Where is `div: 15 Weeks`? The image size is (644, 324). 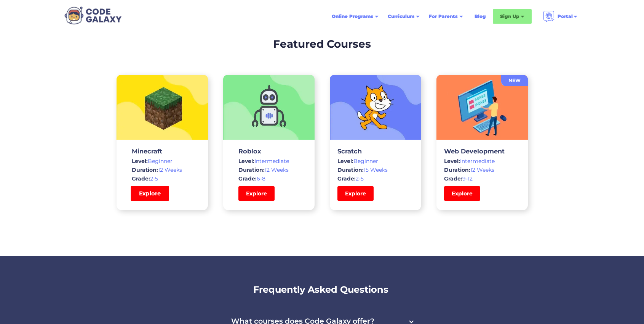 div: 15 Weeks is located at coordinates (376, 170).